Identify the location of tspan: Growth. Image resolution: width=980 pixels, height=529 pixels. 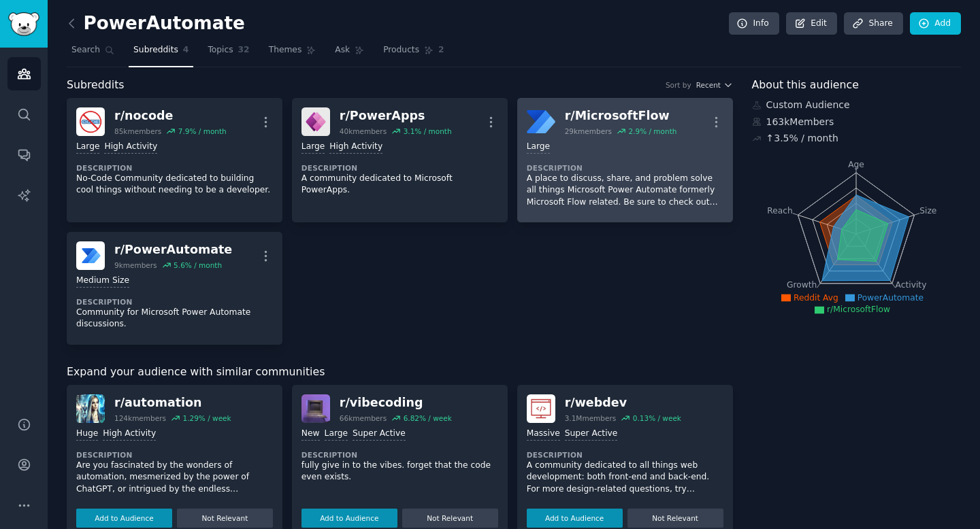
(802, 285).